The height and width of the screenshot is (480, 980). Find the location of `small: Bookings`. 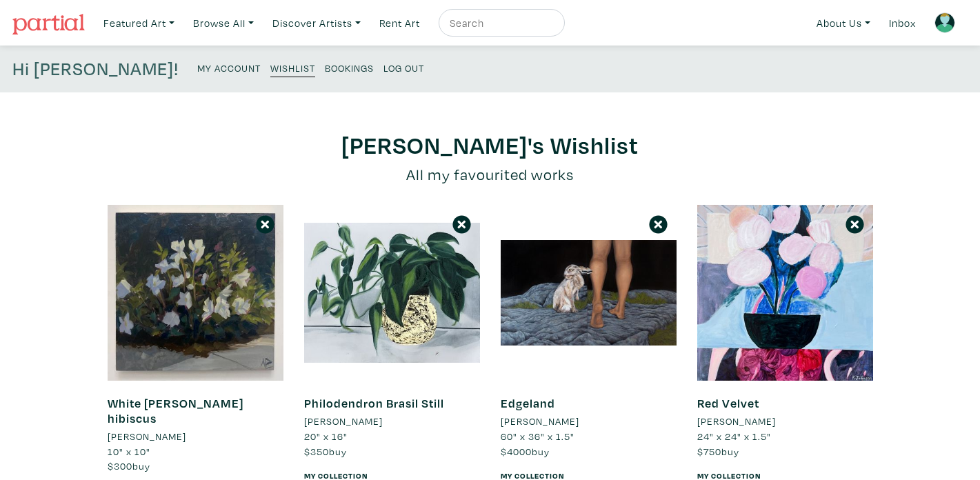

small: Bookings is located at coordinates (349, 68).